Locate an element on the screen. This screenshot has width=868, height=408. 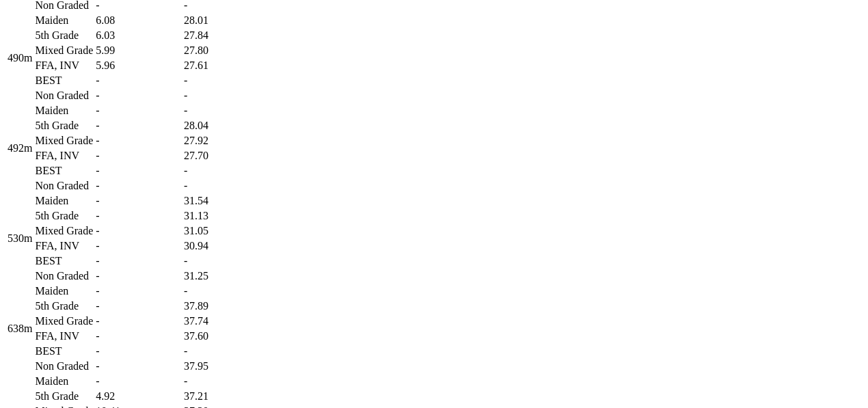
td: 31.54 is located at coordinates (219, 201).